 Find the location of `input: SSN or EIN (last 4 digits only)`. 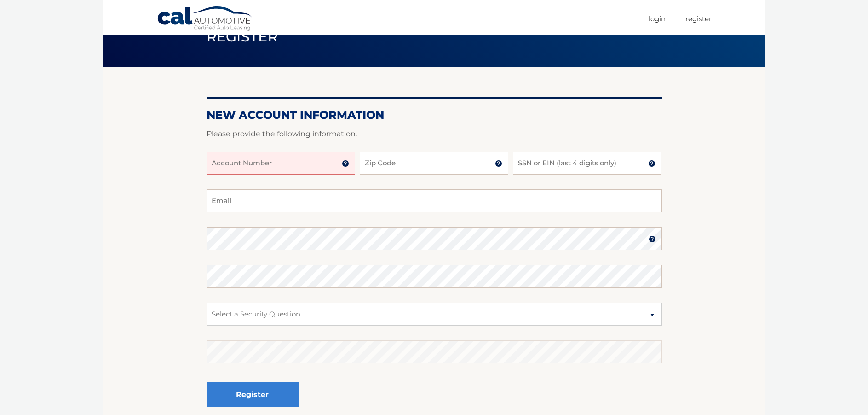

input: SSN or EIN (last 4 digits only) is located at coordinates (587, 163).